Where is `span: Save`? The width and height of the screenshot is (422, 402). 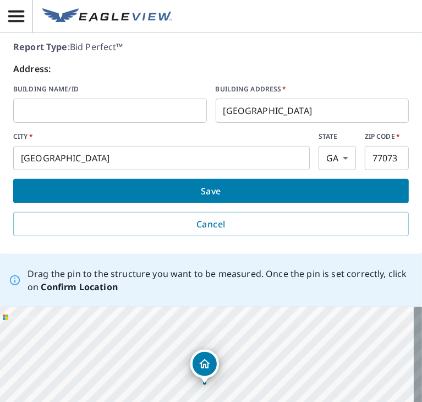 span: Save is located at coordinates (211, 191).